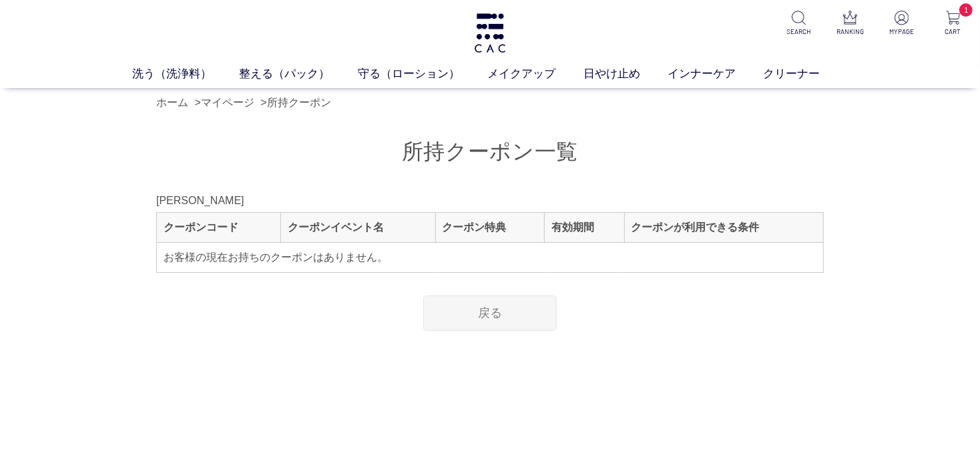 The image size is (980, 461). I want to click on a: RANKING, so click(850, 23).